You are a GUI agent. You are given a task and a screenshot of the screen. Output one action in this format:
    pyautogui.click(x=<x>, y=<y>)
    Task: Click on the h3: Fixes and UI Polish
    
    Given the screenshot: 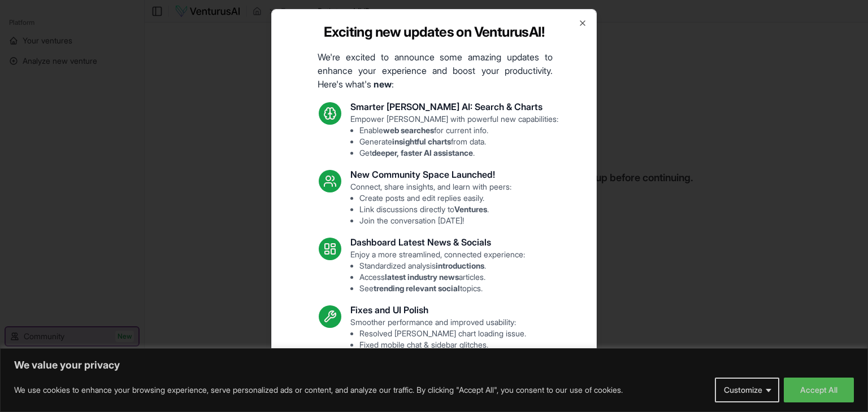 What is the action you would take?
    pyautogui.click(x=438, y=310)
    